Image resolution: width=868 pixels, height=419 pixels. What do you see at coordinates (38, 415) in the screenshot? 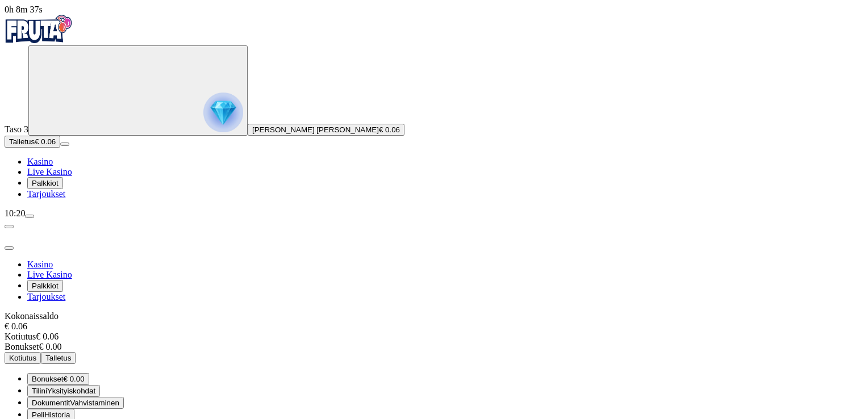
I see `span: Peli` at bounding box center [38, 415].